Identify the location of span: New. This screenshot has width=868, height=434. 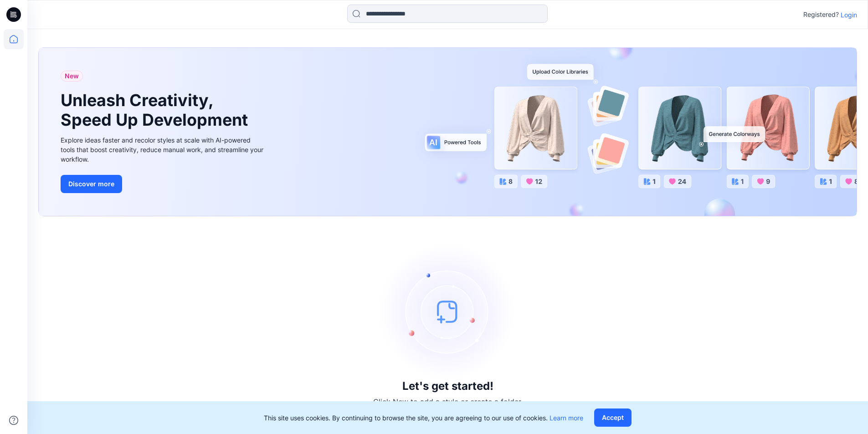
(71, 76).